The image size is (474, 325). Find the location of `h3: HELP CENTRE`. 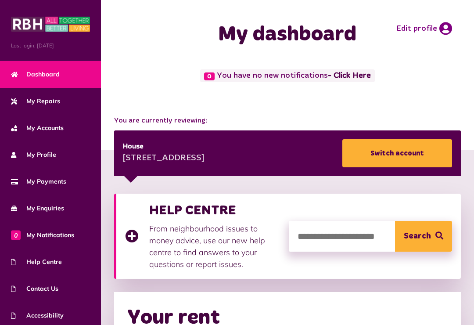

h3: HELP CENTRE is located at coordinates (215, 210).